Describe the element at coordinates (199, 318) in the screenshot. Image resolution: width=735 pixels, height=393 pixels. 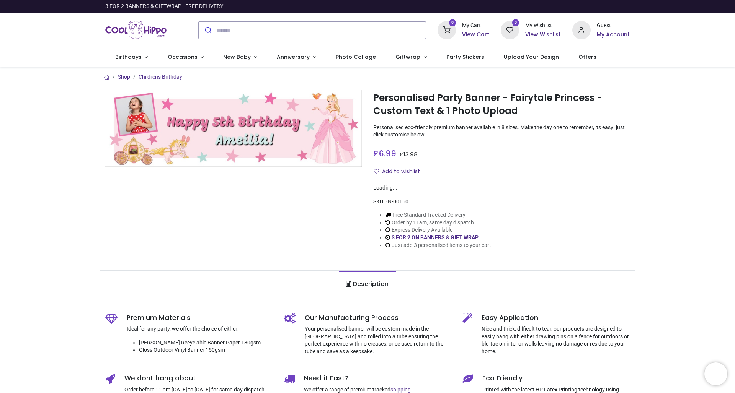
I see `h5: Premium Materials` at that location.